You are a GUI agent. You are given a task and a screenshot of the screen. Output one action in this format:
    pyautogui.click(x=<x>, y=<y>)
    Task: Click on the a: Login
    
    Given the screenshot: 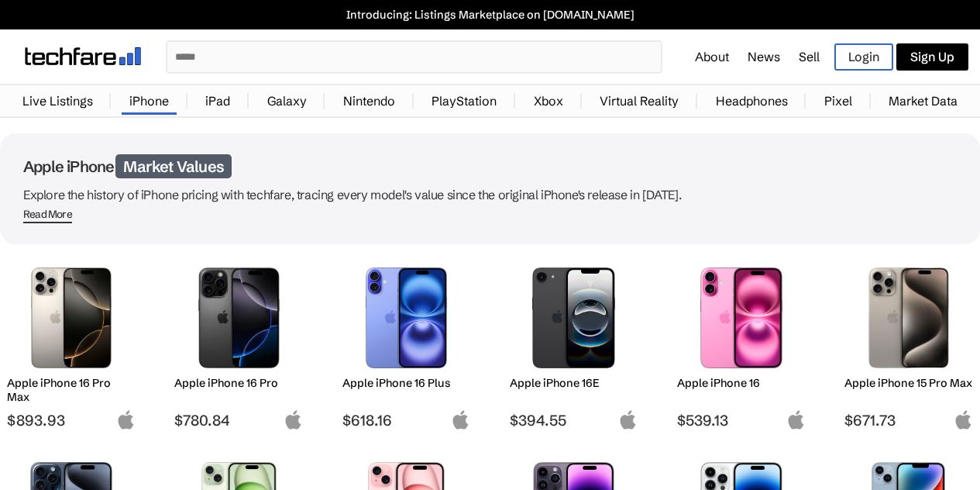 What is the action you would take?
    pyautogui.click(x=864, y=56)
    